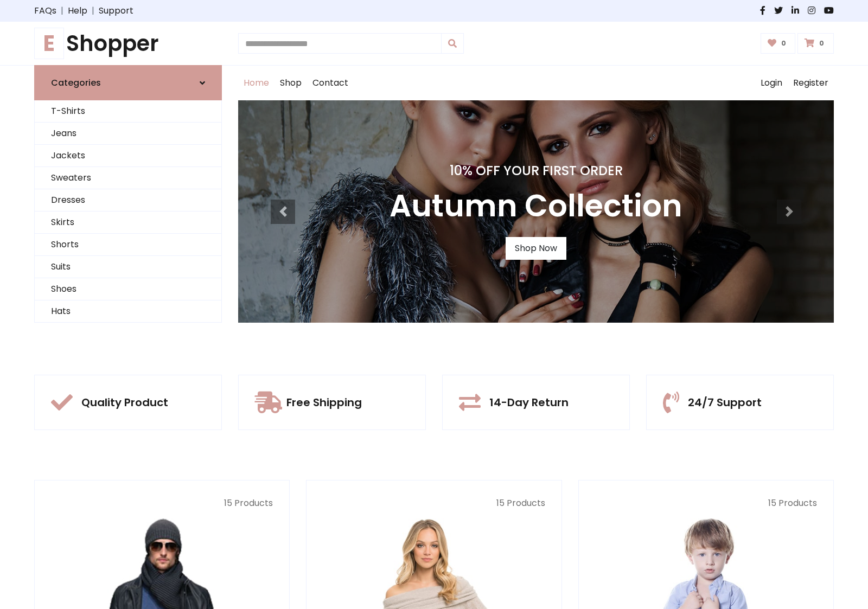 The width and height of the screenshot is (868, 609). What do you see at coordinates (291, 83) in the screenshot?
I see `a: Shop` at bounding box center [291, 83].